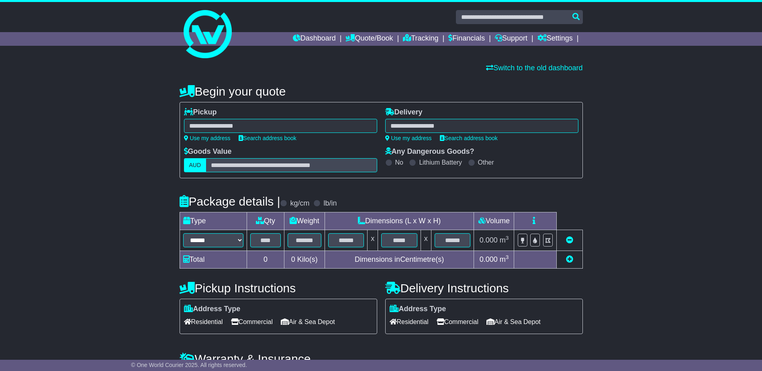 The image size is (762, 371). I want to click on a: Support, so click(511, 39).